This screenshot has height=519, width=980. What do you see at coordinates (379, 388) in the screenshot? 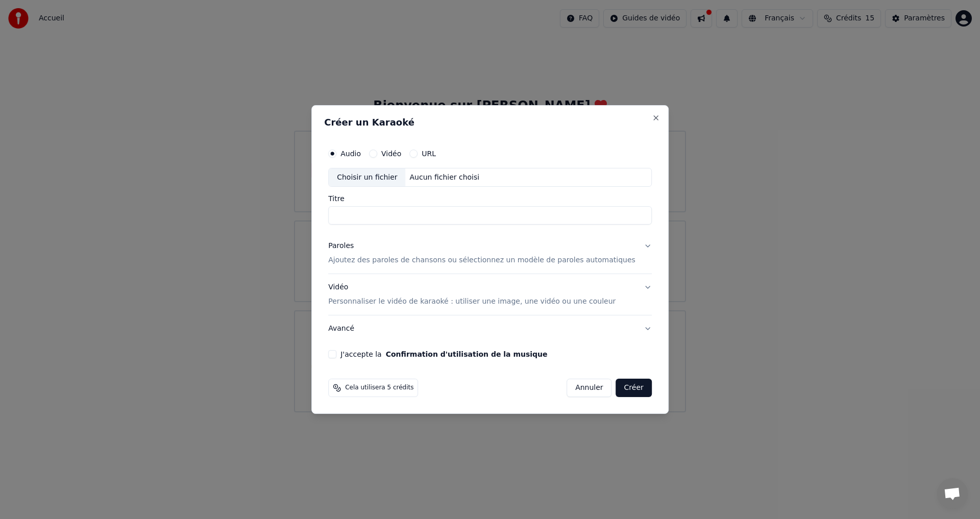
I see `span: Cela utilisera 5 crédits` at bounding box center [379, 388].